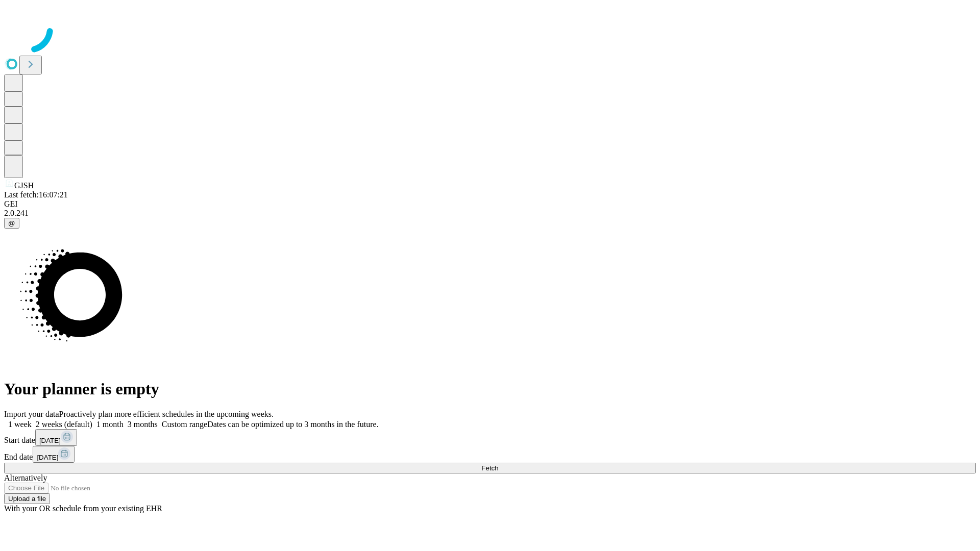 The width and height of the screenshot is (980, 551). What do you see at coordinates (490, 389) in the screenshot?
I see `h1: Your planner is empty` at bounding box center [490, 389].